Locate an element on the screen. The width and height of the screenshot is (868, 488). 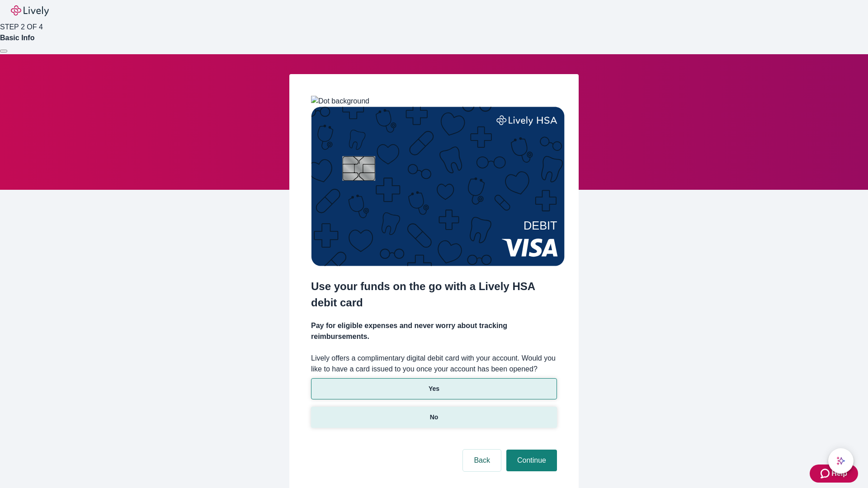
img: Lively is located at coordinates (30, 11).